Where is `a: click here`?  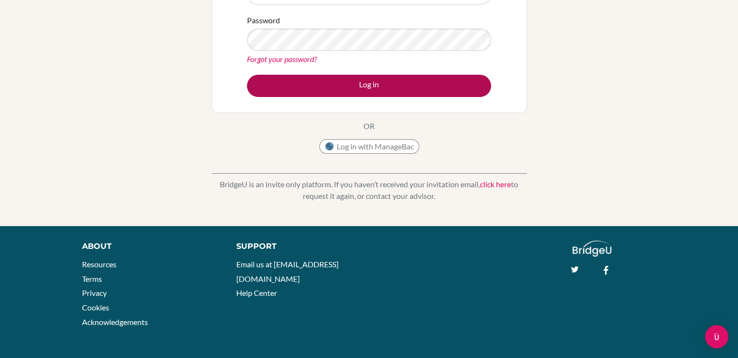
a: click here is located at coordinates (496, 184).